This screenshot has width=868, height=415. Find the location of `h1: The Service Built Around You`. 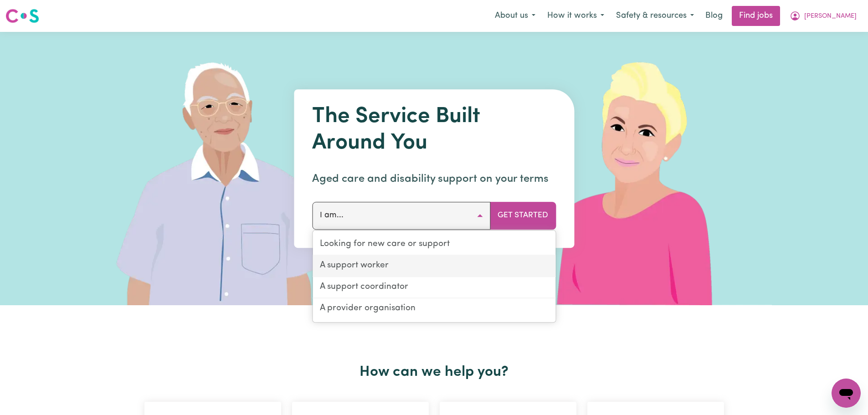

h1: The Service Built Around You is located at coordinates (434, 130).